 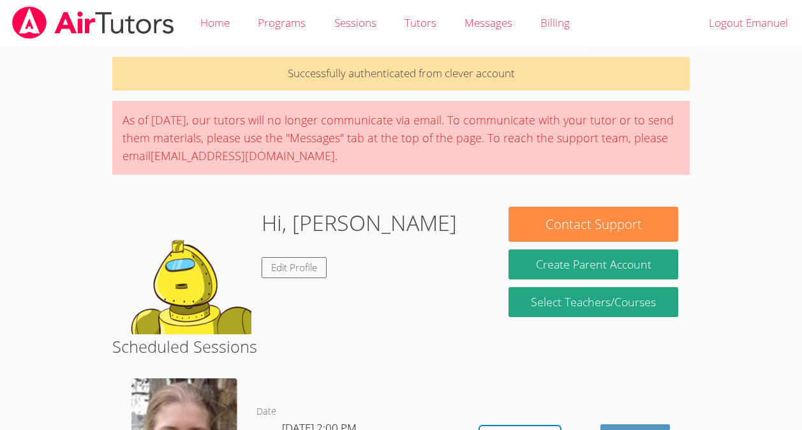 I want to click on h2: Scheduled Sessions, so click(x=401, y=347).